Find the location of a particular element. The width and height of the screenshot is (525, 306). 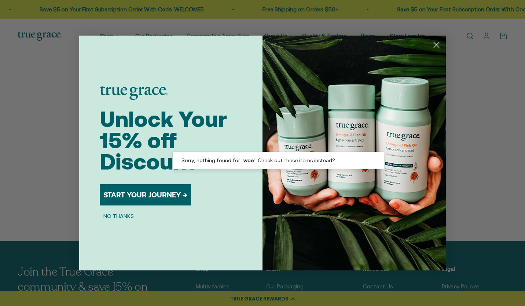

p: Sorry, nothing found for " ". Check out these items instead? is located at coordinates (278, 160).